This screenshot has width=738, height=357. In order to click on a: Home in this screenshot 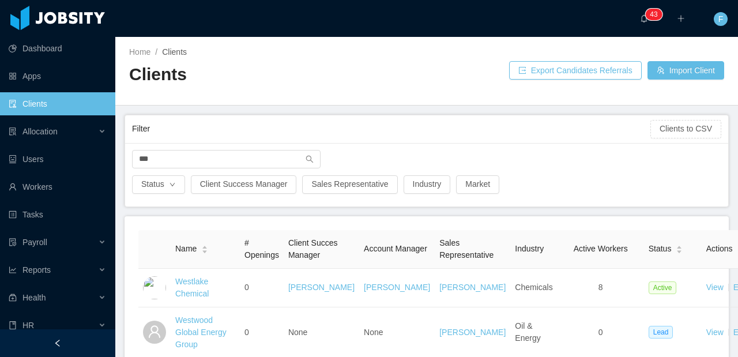, I will do `click(140, 52)`.